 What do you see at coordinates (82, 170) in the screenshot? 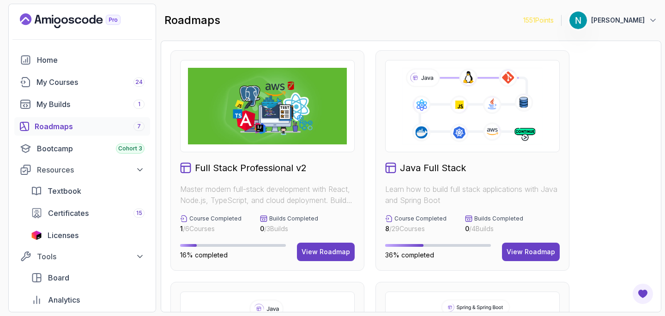
I see `button: Resources` at bounding box center [82, 170].